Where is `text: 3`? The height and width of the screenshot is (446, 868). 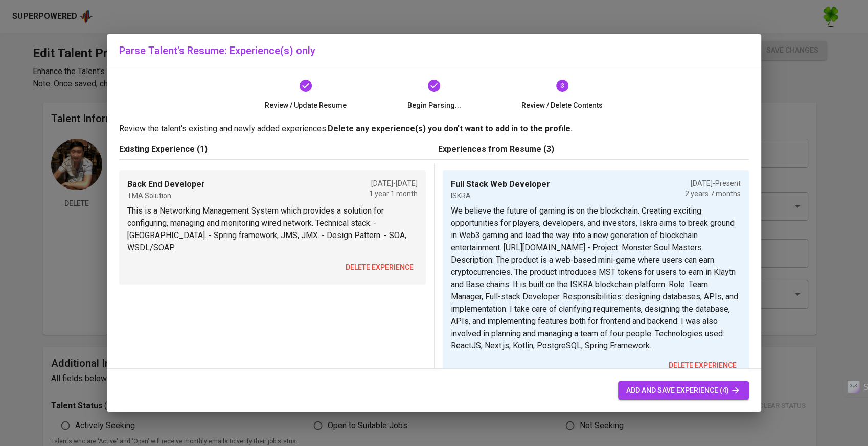 text: 3 is located at coordinates (562, 86).